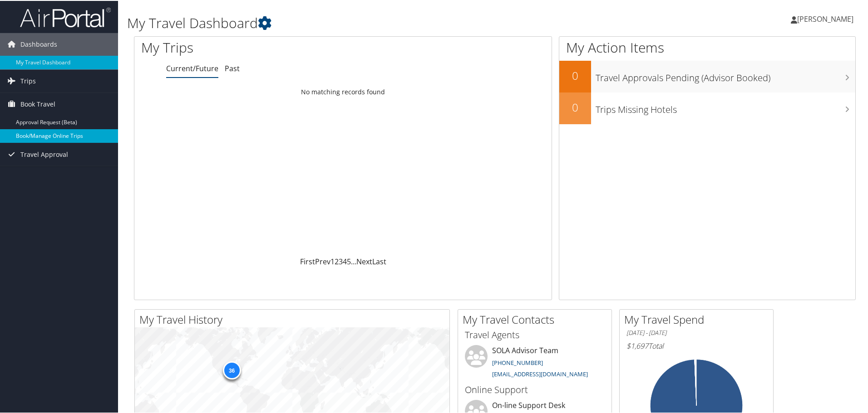 This screenshot has height=413, width=868. I want to click on h3: Trips Missing Hotels, so click(726, 106).